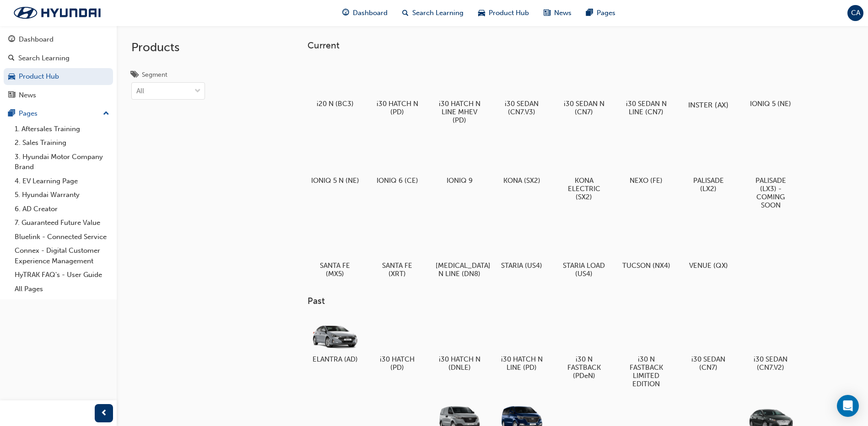 This screenshot has width=868, height=426. I want to click on h5: i30 HATCH N (PD), so click(397, 108).